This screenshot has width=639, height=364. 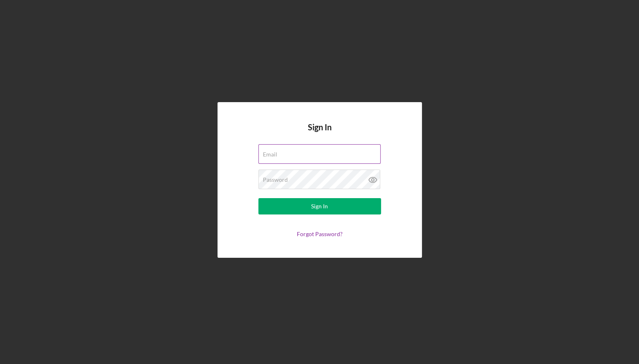 What do you see at coordinates (275, 180) in the screenshot?
I see `label: Password` at bounding box center [275, 180].